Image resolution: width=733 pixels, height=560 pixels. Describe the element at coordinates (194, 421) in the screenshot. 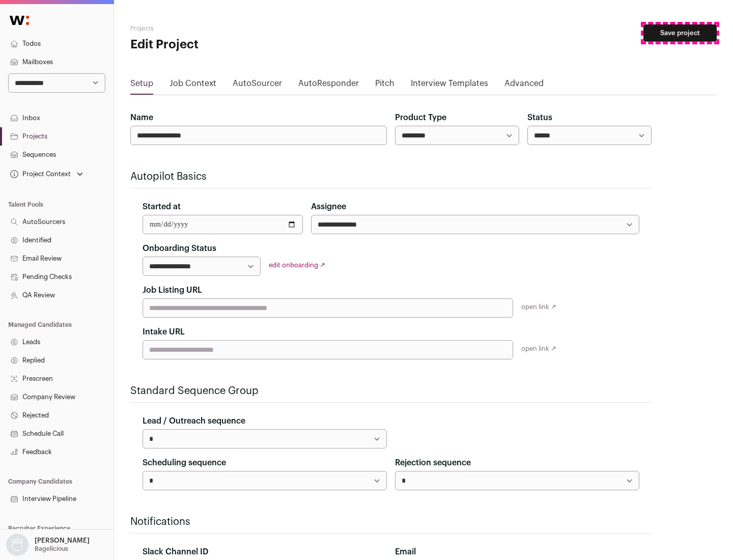

I see `label: Lead / Outreach sequence` at that location.